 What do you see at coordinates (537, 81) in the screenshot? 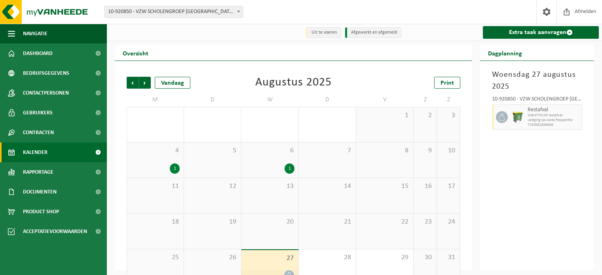
I see `h3: Woensdag 27 augustus 2025` at bounding box center [537, 81].